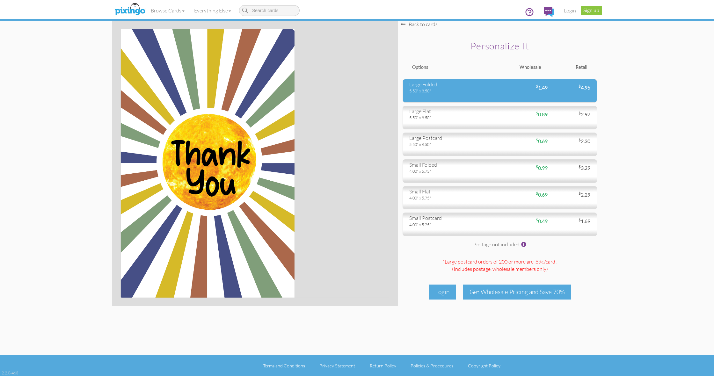  Describe the element at coordinates (549, 12) in the screenshot. I see `img: comments.svg` at that location.